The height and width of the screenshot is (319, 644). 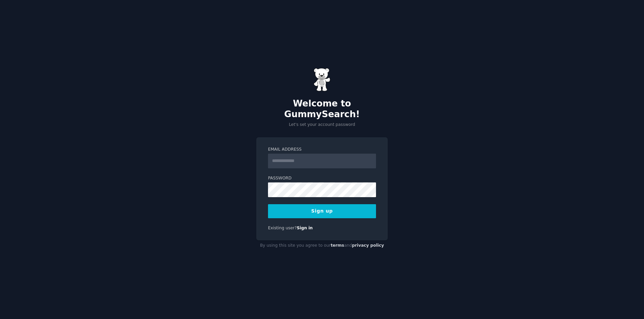 What do you see at coordinates (322, 246) in the screenshot?
I see `div: By using this site you agree to our and` at bounding box center [322, 246].